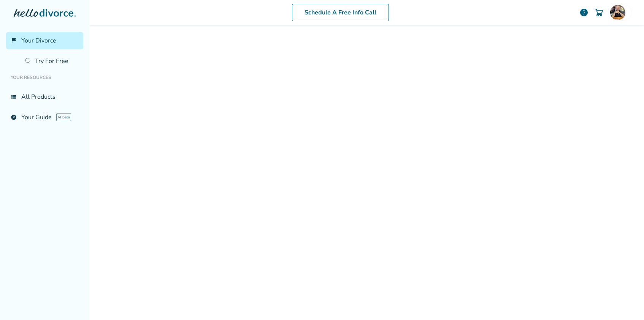 The height and width of the screenshot is (320, 644). Describe the element at coordinates (14, 40) in the screenshot. I see `span: flag_2` at that location.